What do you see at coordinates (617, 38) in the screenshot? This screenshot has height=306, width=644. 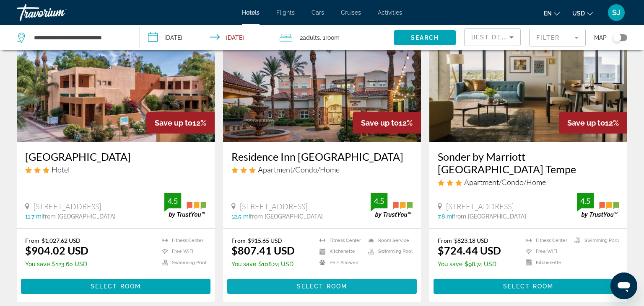 I see `button: Toggle map` at bounding box center [617, 38].